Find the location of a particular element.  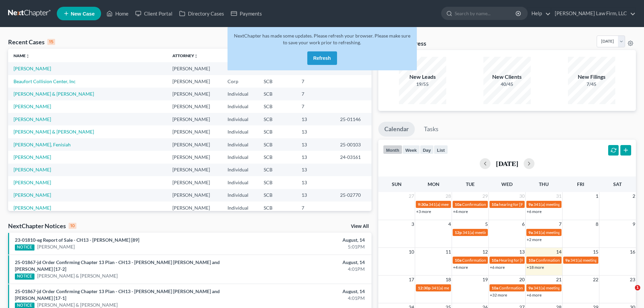

a: Beaufort Collision Center, Inc is located at coordinates (44, 81).